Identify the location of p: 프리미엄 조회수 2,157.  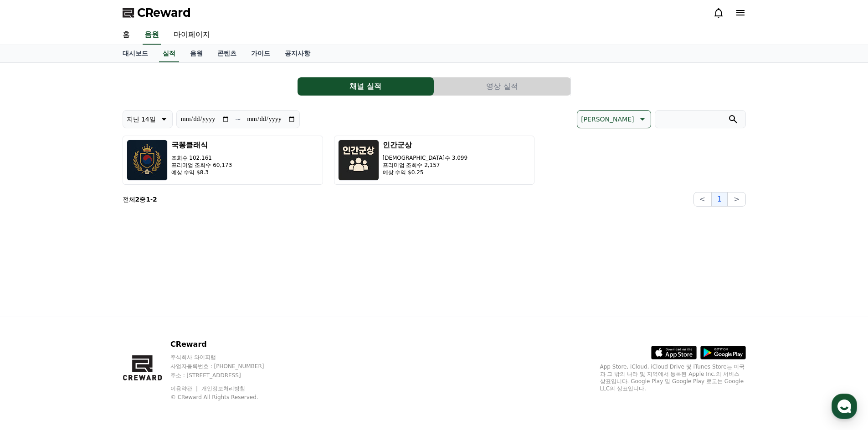
(425, 165).